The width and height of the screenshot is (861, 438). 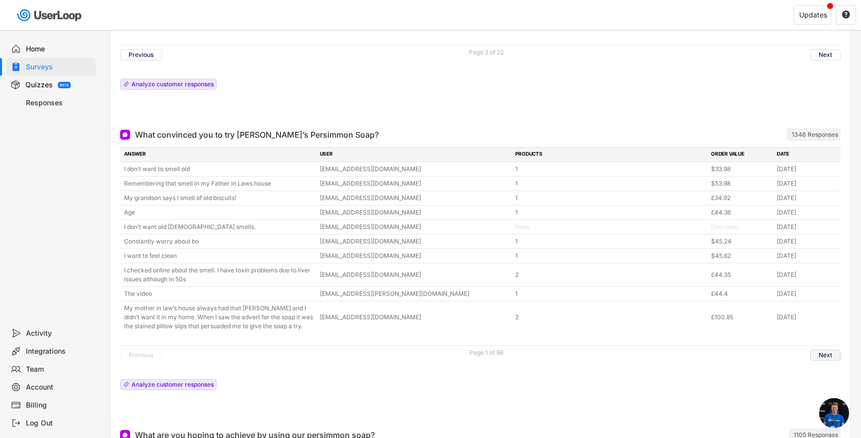 What do you see at coordinates (834, 413) in the screenshot?
I see `div: Open chat` at bounding box center [834, 413].